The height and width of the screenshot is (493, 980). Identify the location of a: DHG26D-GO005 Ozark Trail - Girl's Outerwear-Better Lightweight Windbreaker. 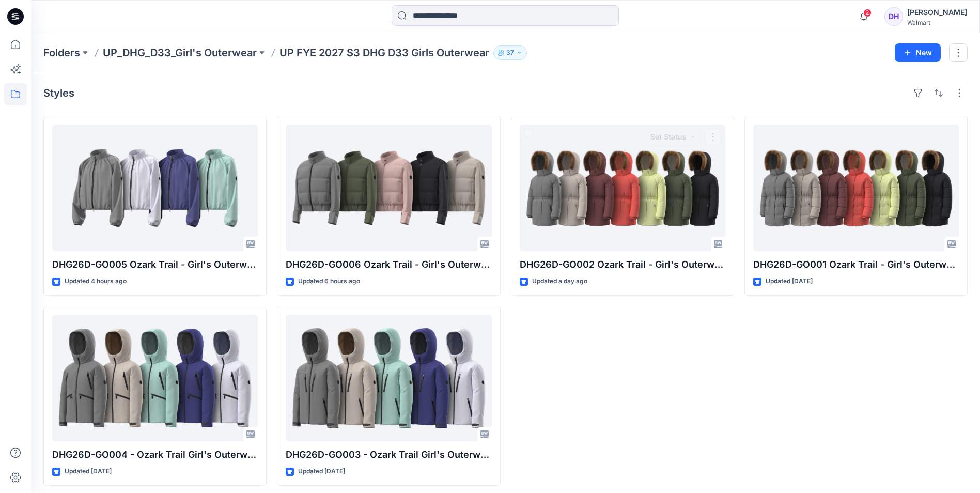
(155, 187).